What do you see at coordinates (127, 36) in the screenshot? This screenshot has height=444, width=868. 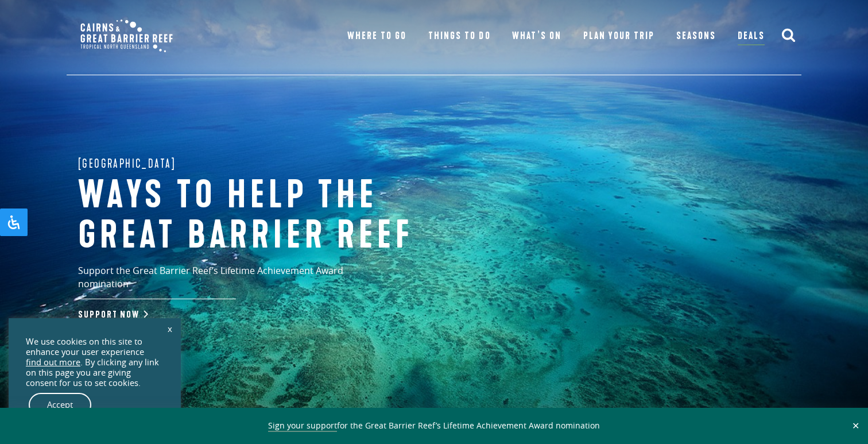 I see `img: CGBR-TNQ_dual-logo.svg` at bounding box center [127, 36].